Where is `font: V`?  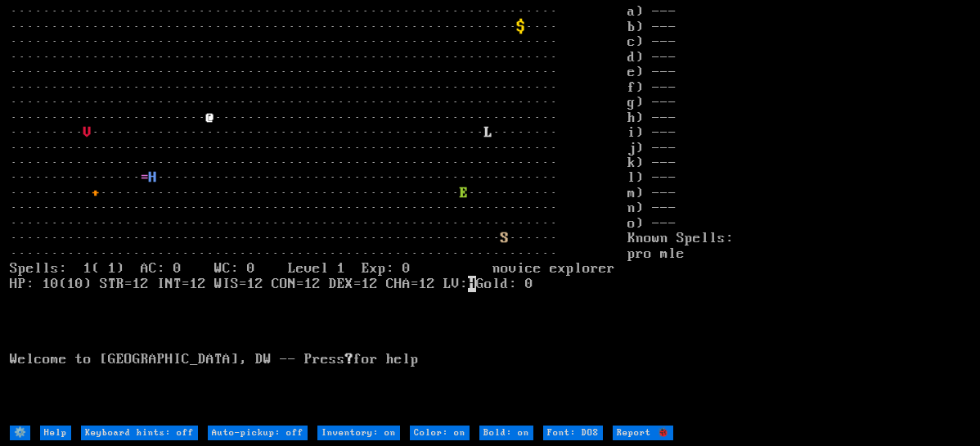 font: V is located at coordinates (88, 133).